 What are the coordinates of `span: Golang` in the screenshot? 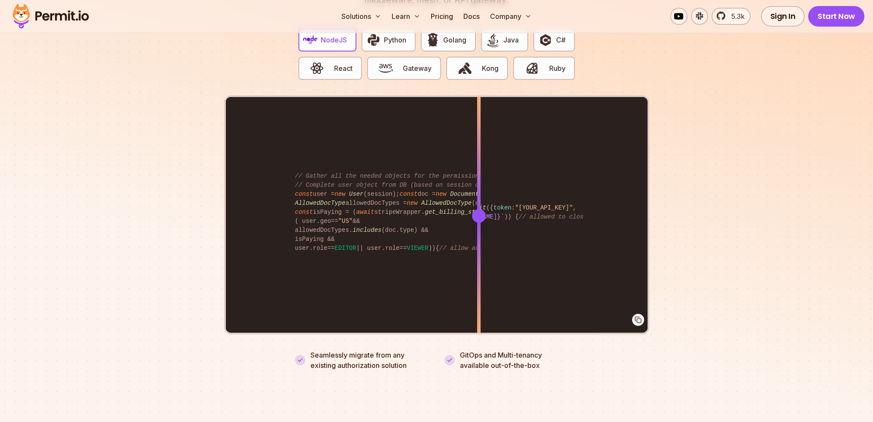 It's located at (455, 40).